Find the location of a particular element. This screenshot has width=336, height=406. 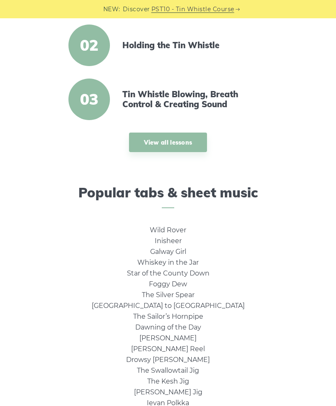

a: Foggy Dew is located at coordinates (168, 284).